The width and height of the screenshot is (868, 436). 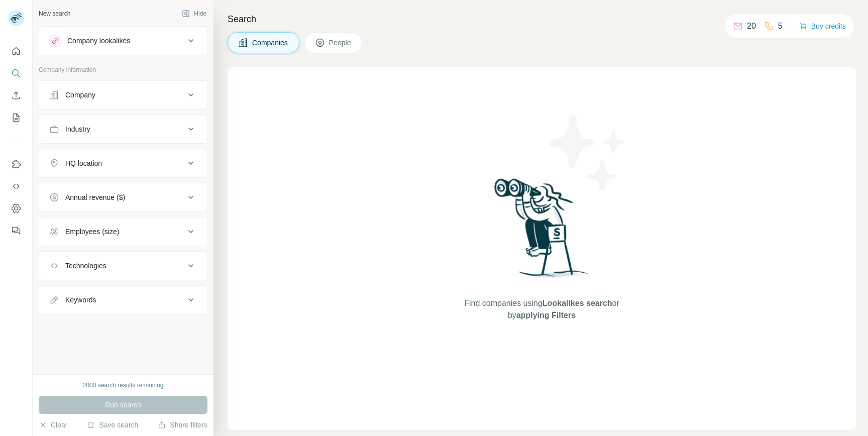 I want to click on p: 5, so click(x=780, y=26).